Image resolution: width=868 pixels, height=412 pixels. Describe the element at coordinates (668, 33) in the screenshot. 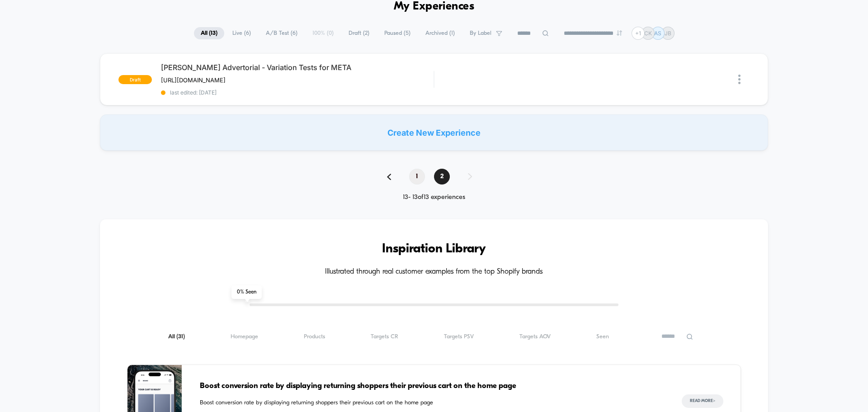

I see `p: JB` at that location.